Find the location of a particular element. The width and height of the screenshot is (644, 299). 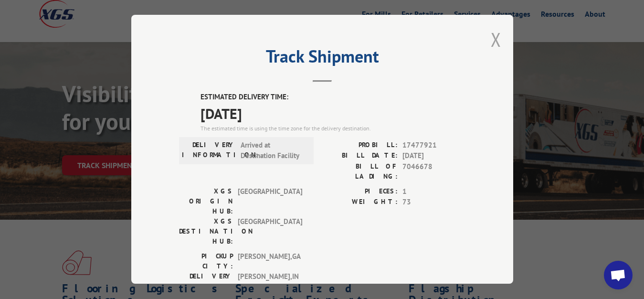

div: The estimated time is using the time zone for the delivery destination. is located at coordinates (333, 128).